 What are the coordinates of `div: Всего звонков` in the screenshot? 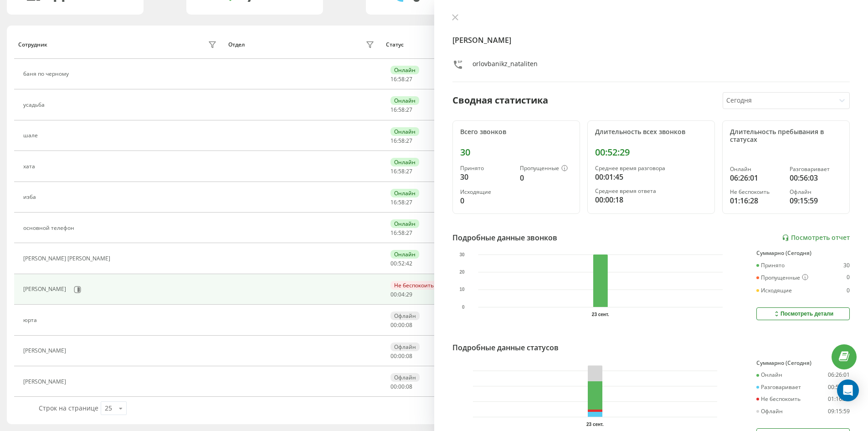 It's located at (516, 132).